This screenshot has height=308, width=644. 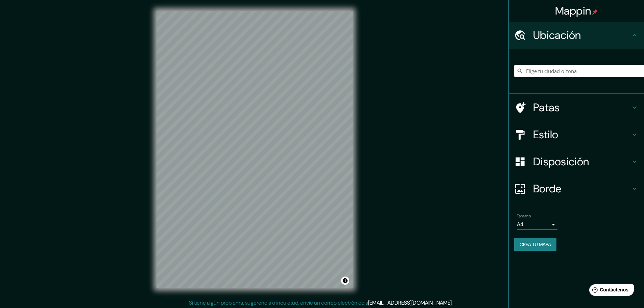 I want to click on div: Borde, so click(x=576, y=189).